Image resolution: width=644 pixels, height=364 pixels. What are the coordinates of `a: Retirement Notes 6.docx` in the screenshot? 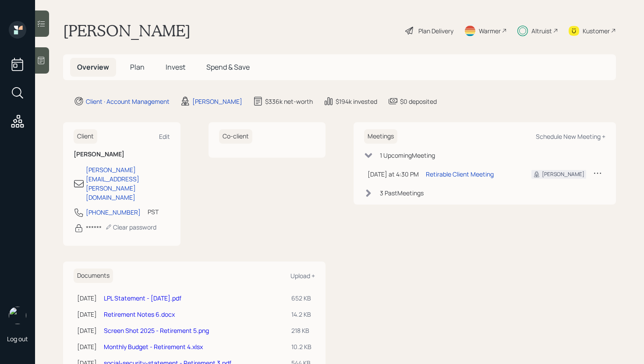 It's located at (140, 314).